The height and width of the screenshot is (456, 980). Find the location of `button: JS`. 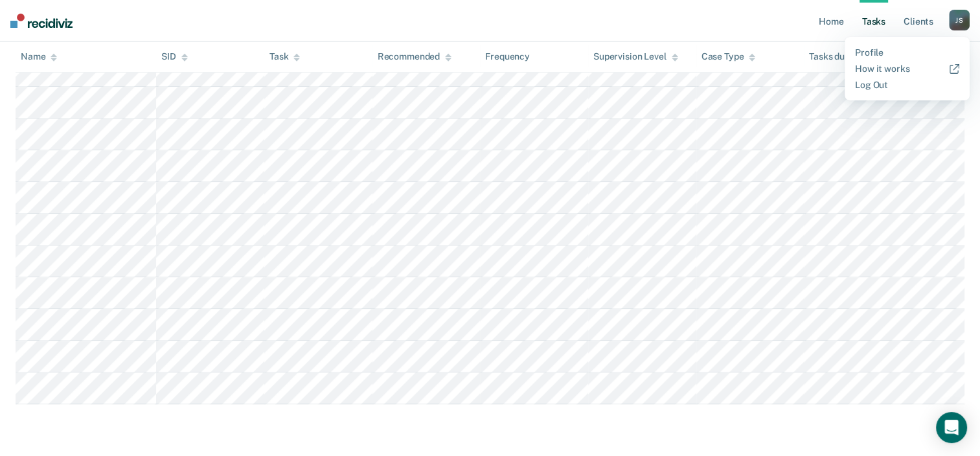

button: JS is located at coordinates (960, 20).